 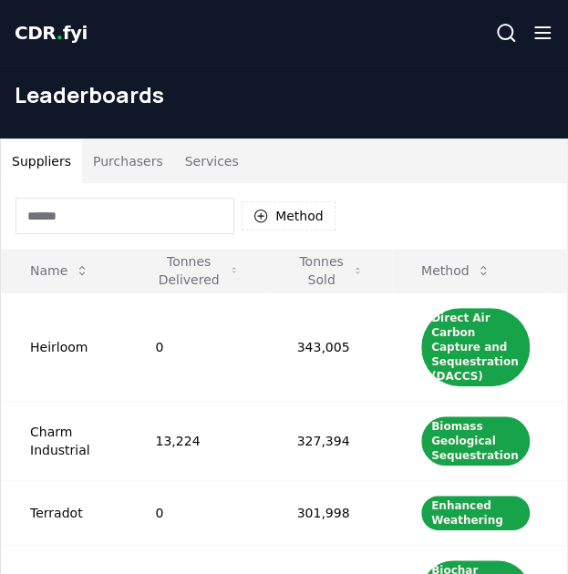 What do you see at coordinates (63, 440) in the screenshot?
I see `td: Charm Industrial` at bounding box center [63, 440].